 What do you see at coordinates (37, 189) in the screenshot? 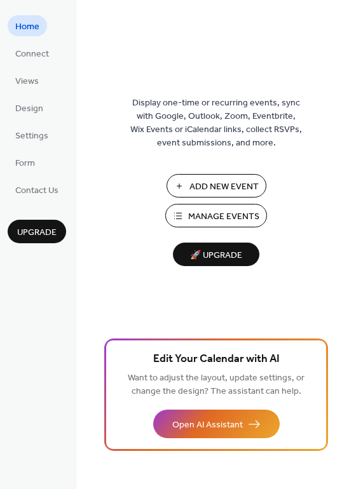
I see `a: Contact Us` at bounding box center [37, 189].